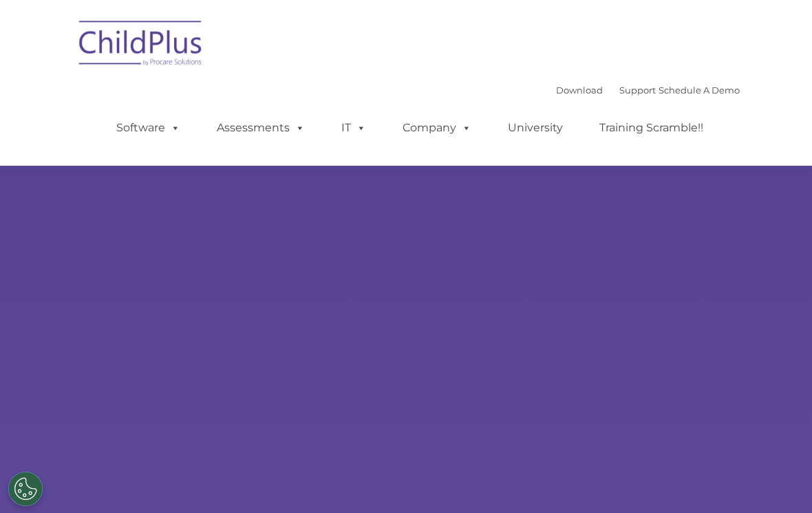  Describe the element at coordinates (579, 90) in the screenshot. I see `a: Download` at that location.